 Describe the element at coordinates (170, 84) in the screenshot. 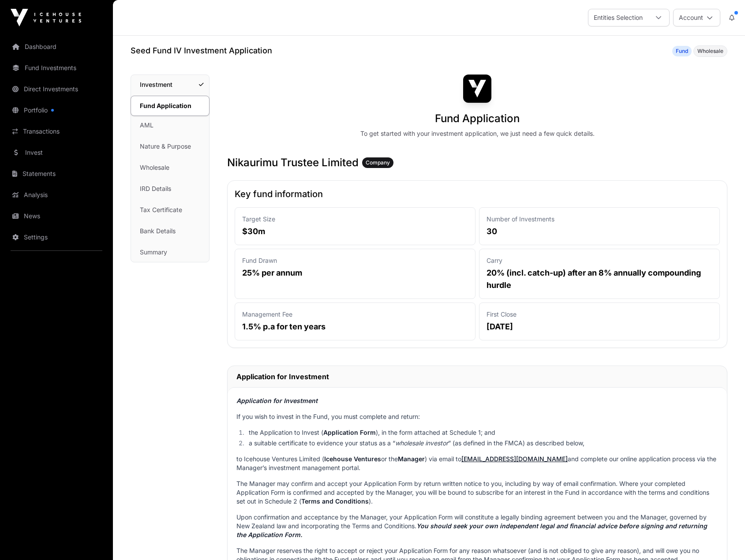

I see `a: Investment` at that location.